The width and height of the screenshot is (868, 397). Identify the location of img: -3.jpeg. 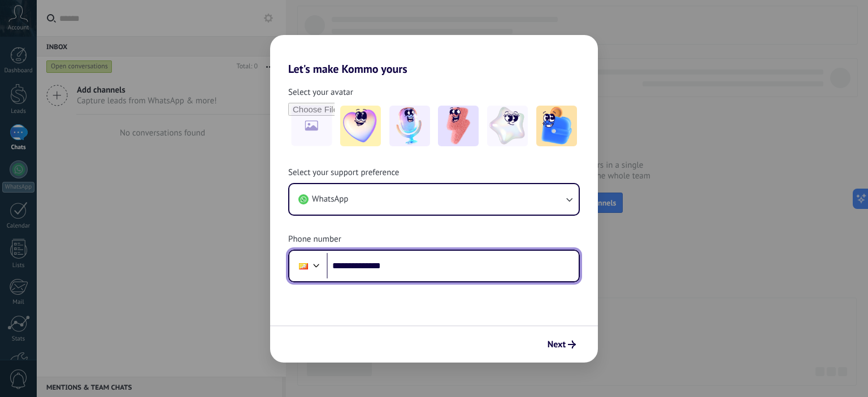
(458, 126).